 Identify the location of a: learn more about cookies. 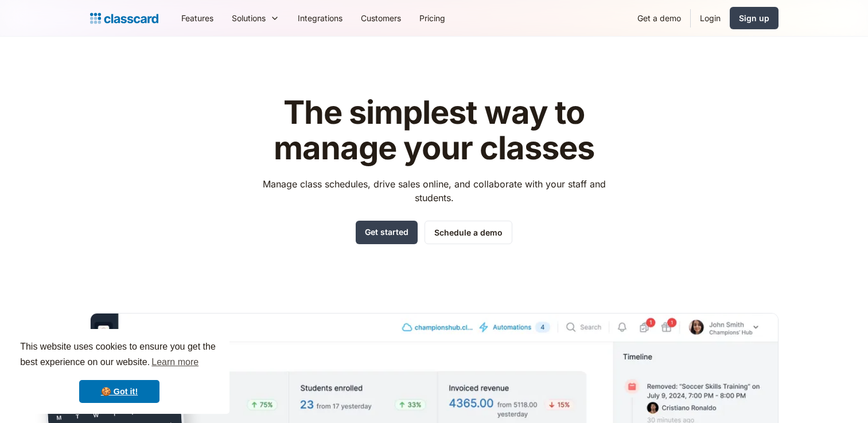
(175, 362).